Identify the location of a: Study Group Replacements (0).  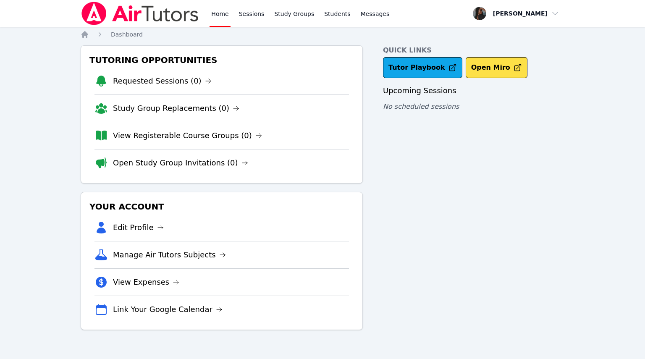
(176, 108).